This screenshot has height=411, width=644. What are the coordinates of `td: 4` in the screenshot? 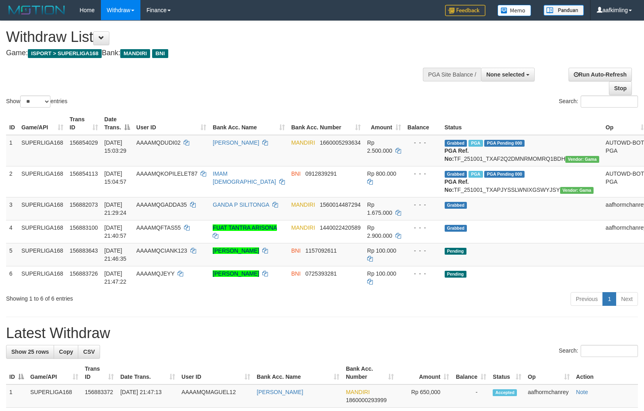 It's located at (12, 231).